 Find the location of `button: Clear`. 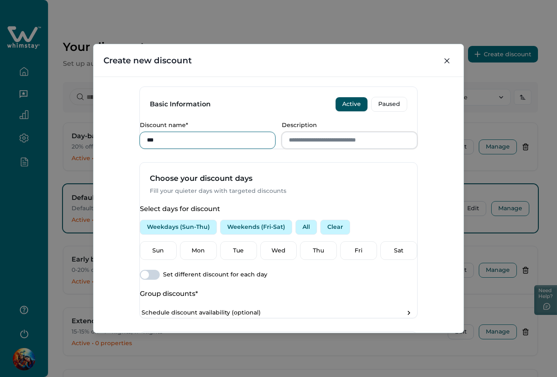

button: Clear is located at coordinates (335, 227).